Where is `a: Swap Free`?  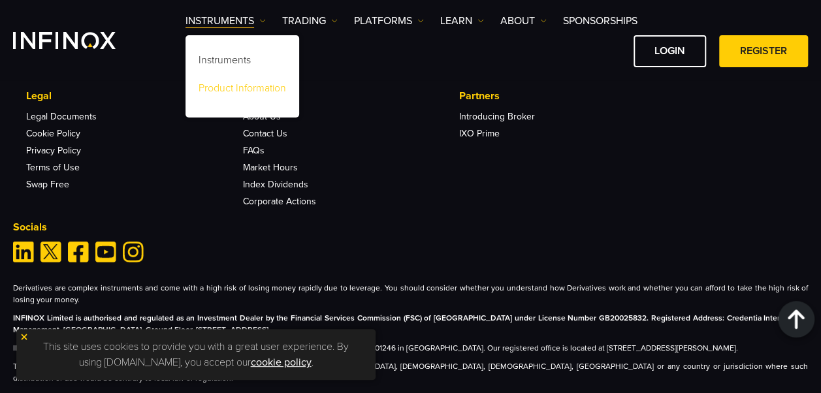
a: Swap Free is located at coordinates (48, 184).